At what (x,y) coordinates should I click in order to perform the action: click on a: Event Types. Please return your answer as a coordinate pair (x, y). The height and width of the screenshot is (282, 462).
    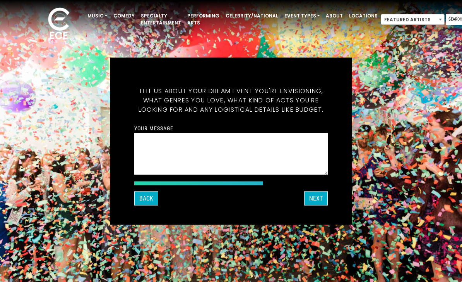
    Looking at the image, I should click on (302, 16).